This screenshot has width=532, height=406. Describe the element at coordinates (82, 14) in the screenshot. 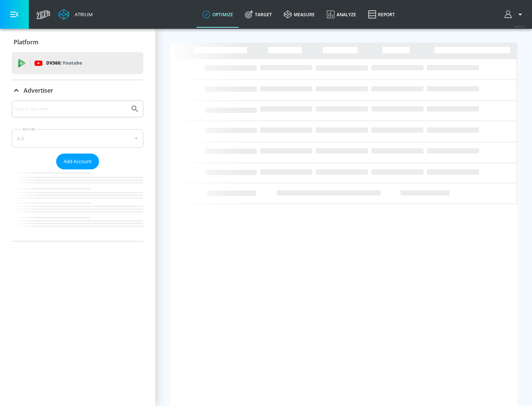

I see `div: Atrium` at that location.